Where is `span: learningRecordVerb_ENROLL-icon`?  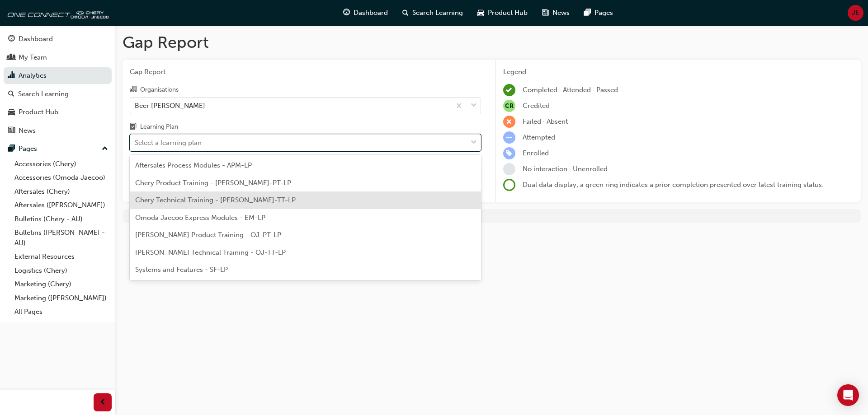 span: learningRecordVerb_ENROLL-icon is located at coordinates (509, 153).